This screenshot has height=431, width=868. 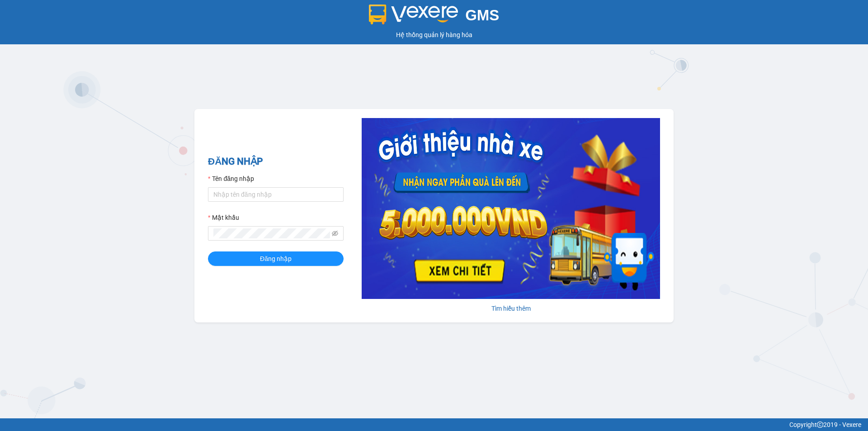 I want to click on label: Mật khẩu, so click(x=224, y=217).